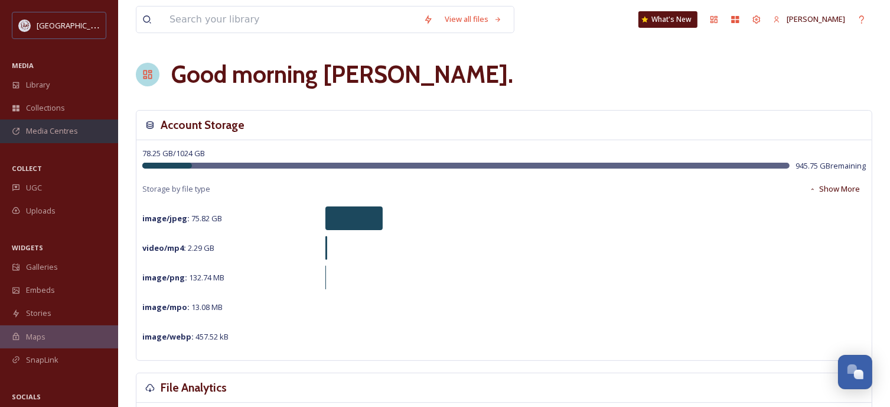 The height and width of the screenshot is (407, 890). I want to click on span: UGC, so click(34, 187).